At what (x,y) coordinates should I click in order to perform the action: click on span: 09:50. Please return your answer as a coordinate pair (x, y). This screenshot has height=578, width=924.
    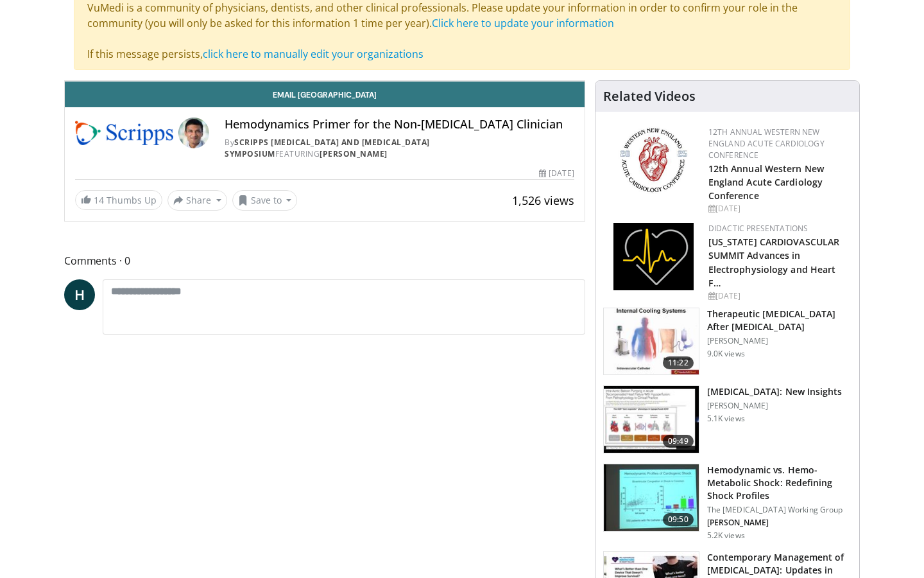
    Looking at the image, I should click on (679, 519).